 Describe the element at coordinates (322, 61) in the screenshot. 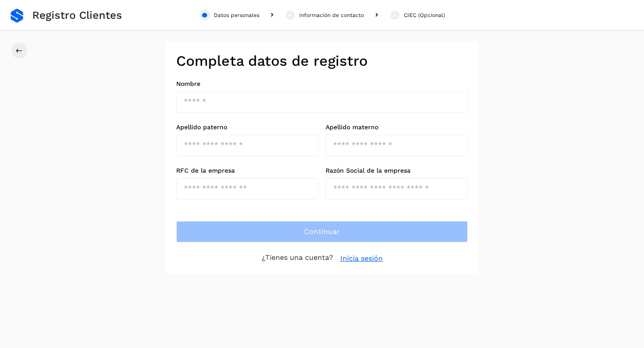

I see `h2: Completa datos de registro` at that location.